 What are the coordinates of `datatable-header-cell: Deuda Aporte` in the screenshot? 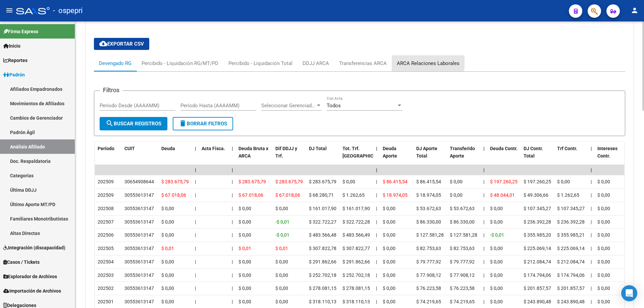 It's located at (397, 156).